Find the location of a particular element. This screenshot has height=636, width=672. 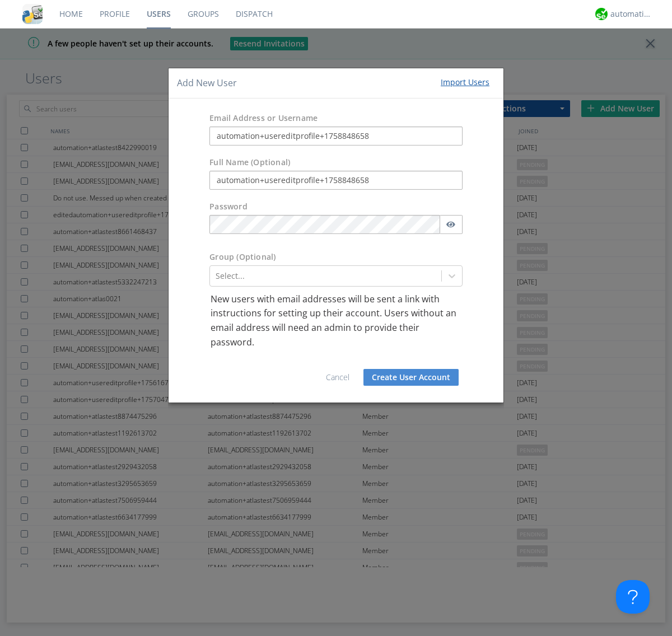

label: Group (Optional) is located at coordinates (243, 257).